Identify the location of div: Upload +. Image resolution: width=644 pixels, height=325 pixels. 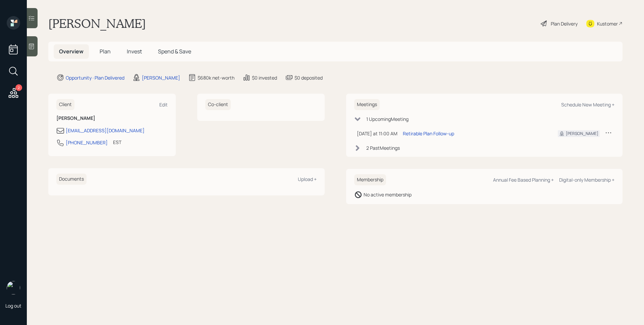
(307, 179).